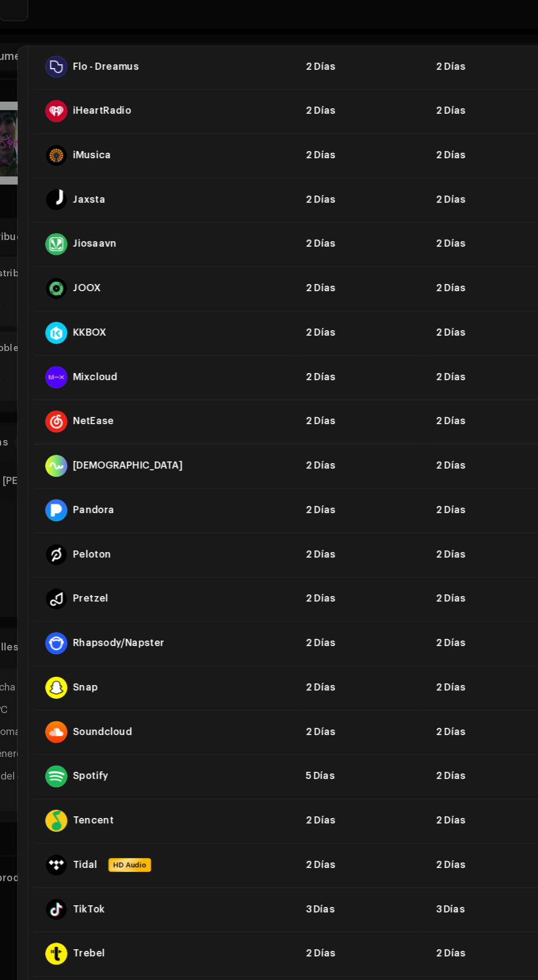 This screenshot has width=538, height=980. I want to click on div: Snap, so click(103, 558).